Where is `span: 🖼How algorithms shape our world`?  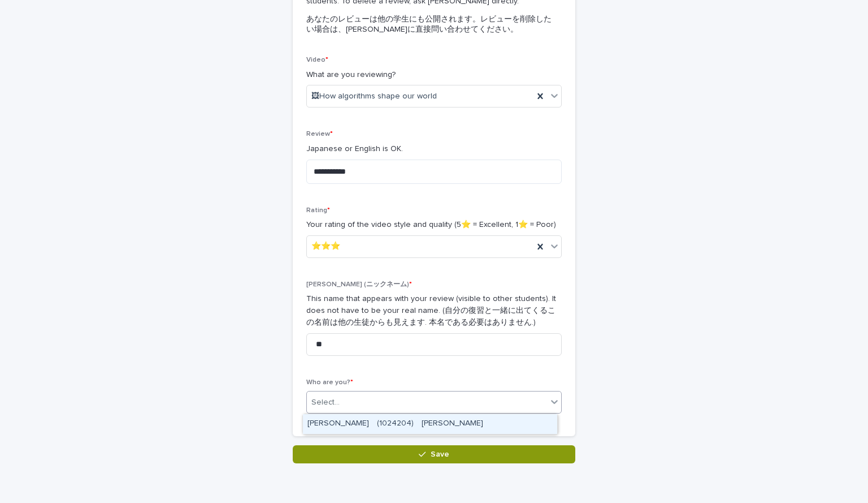 span: 🖼How algorithms shape our world is located at coordinates (374, 96).